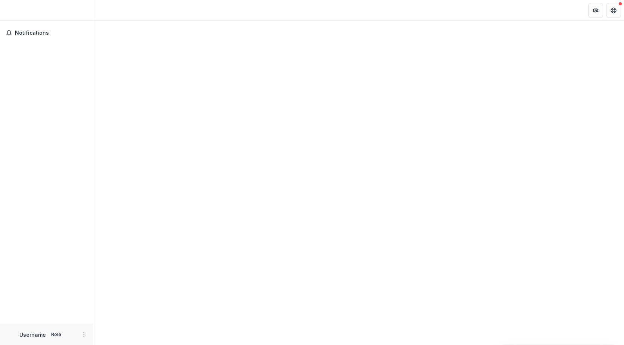  I want to click on p: Username, so click(32, 334).